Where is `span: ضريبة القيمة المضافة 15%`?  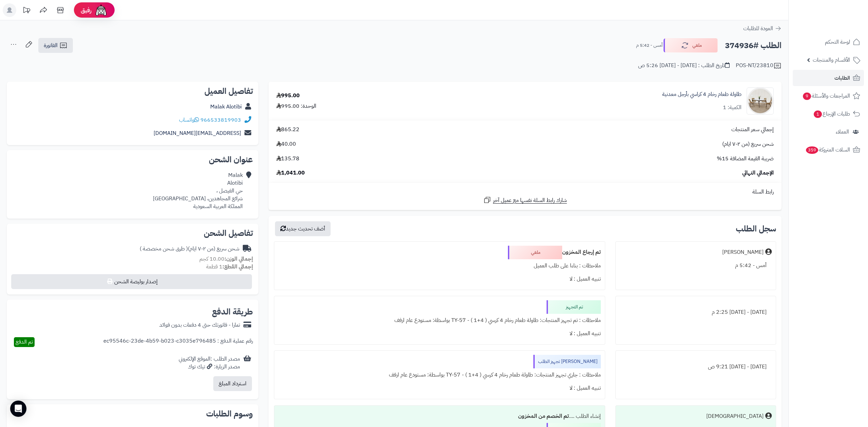 span: ضريبة القيمة المضافة 15% is located at coordinates (745, 158).